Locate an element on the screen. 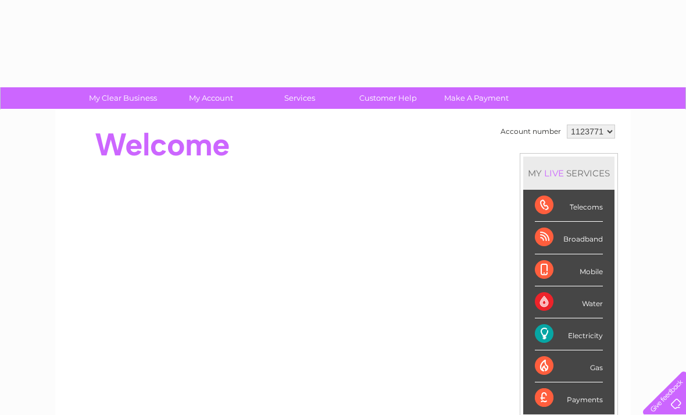  div: MY SERVICES is located at coordinates (569, 173).